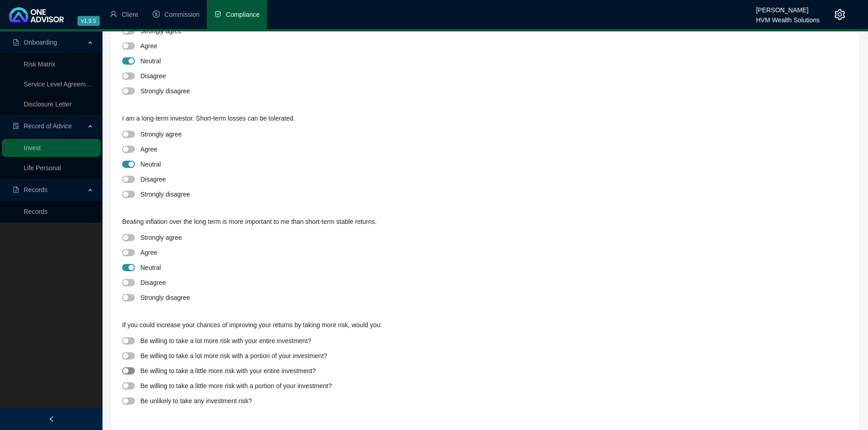  Describe the element at coordinates (243, 15) in the screenshot. I see `span: Compliance` at that location.